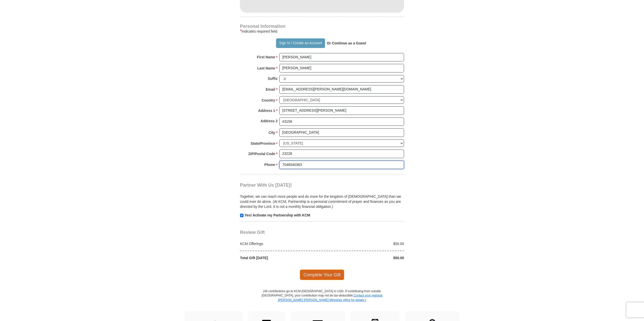 The image size is (644, 321). I want to click on strong: City, so click(272, 133).